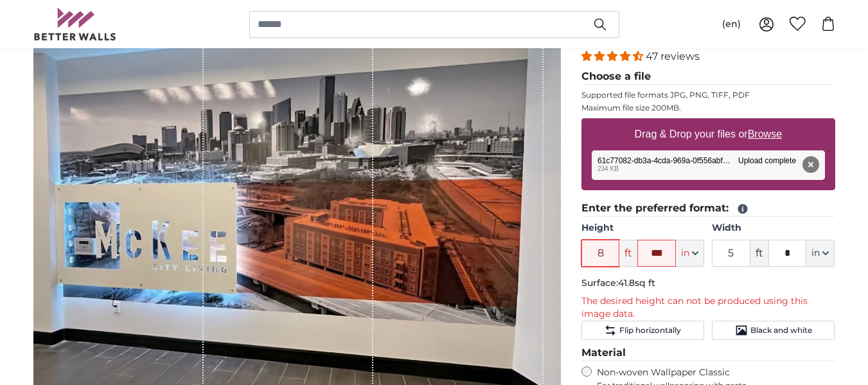 The height and width of the screenshot is (385, 868). I want to click on p: The desired height can not be produced using this image data., so click(708, 308).